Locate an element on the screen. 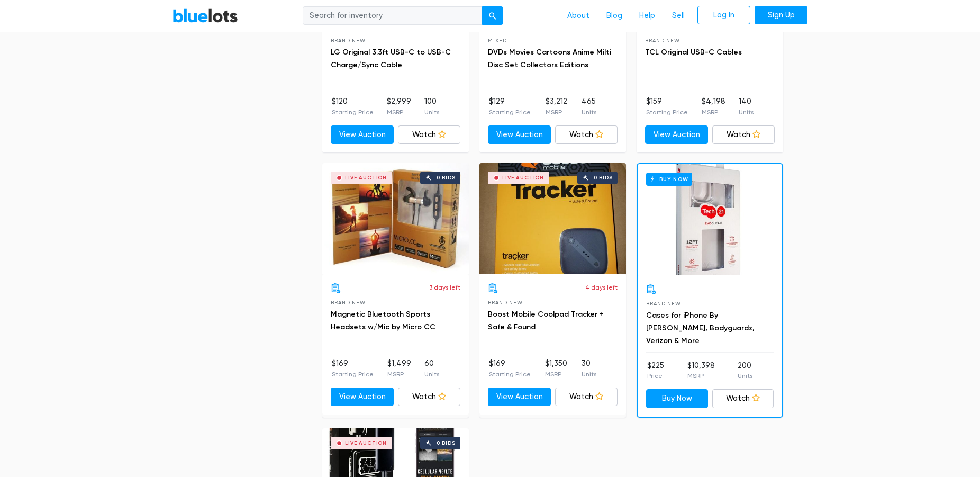  span: Mixed is located at coordinates (497, 40).